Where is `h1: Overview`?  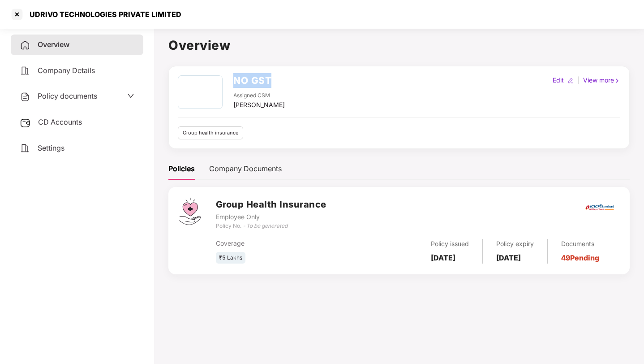 h1: Overview is located at coordinates (399, 45).